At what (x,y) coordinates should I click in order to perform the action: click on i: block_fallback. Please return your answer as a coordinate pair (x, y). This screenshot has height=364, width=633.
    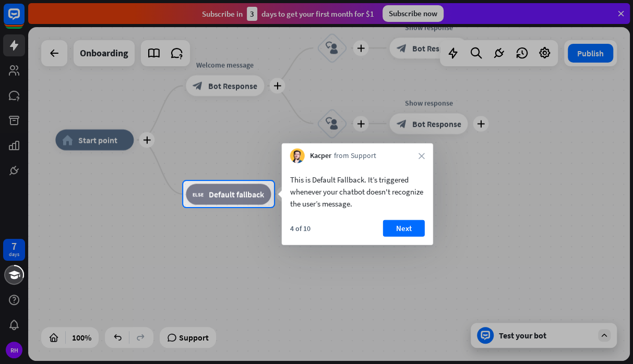
    Looking at the image, I should click on (198, 194).